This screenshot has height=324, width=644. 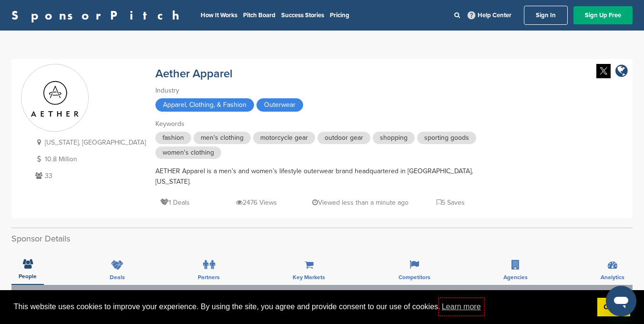 I want to click on span: Competitors, so click(x=414, y=277).